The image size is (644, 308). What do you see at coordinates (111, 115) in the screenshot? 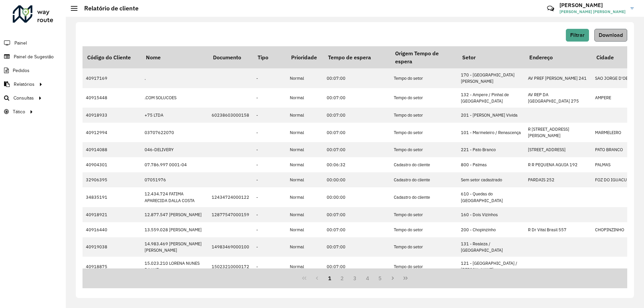
I see `td: 40918933` at bounding box center [111, 115].